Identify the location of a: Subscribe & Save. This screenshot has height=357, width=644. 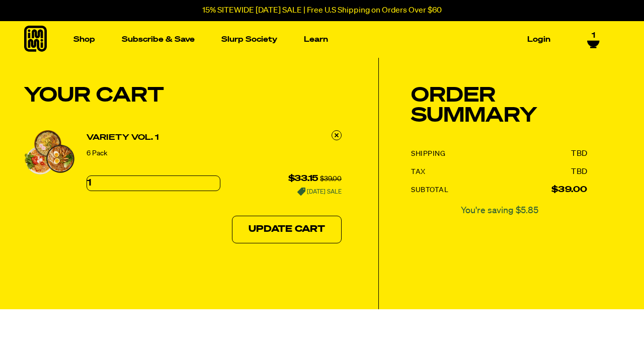
(158, 39).